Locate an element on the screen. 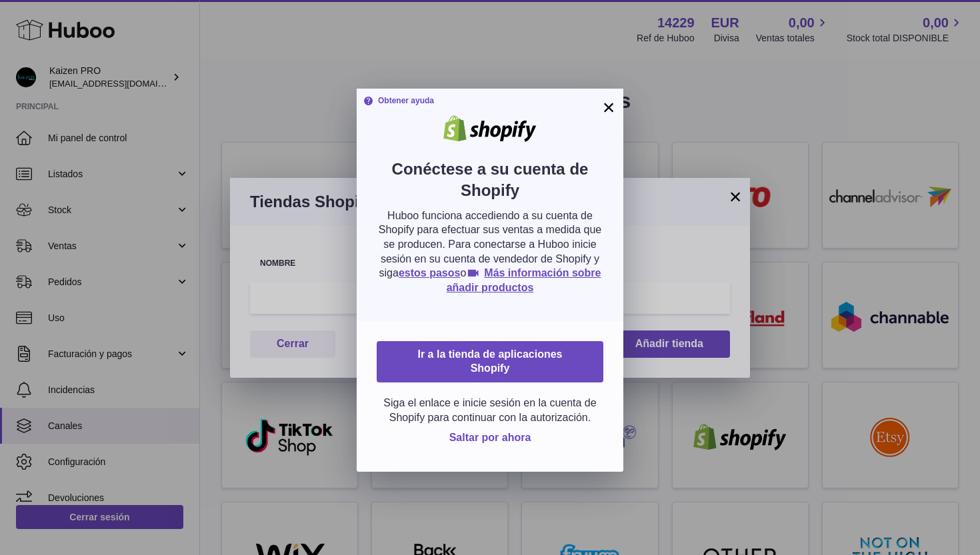 The image size is (980, 555). a: Ir a la tienda de aplicaciones Shopify is located at coordinates (490, 362).